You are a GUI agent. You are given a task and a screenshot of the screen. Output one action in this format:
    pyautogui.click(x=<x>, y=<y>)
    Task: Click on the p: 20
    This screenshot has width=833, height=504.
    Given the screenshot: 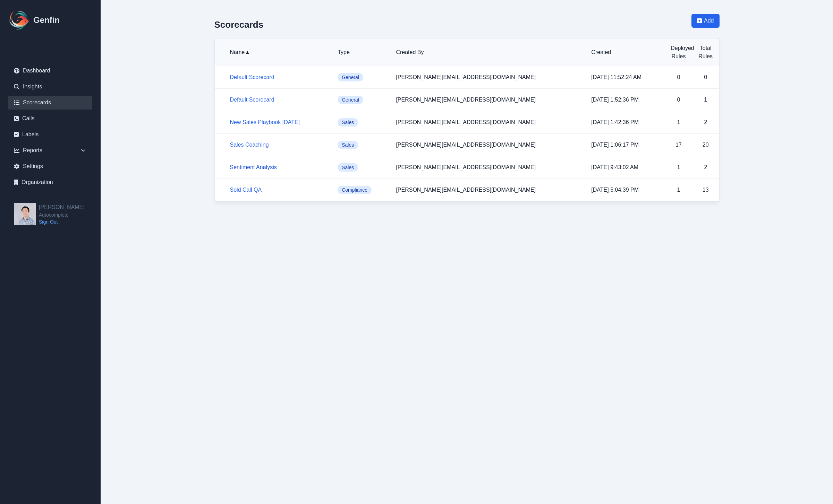 What is the action you would take?
    pyautogui.click(x=706, y=145)
    